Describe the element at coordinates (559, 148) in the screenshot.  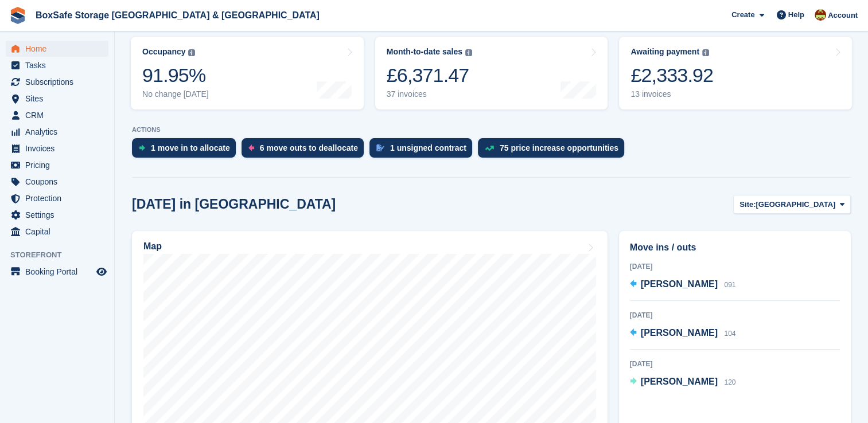
I see `div: 75 price increase opportunities` at that location.